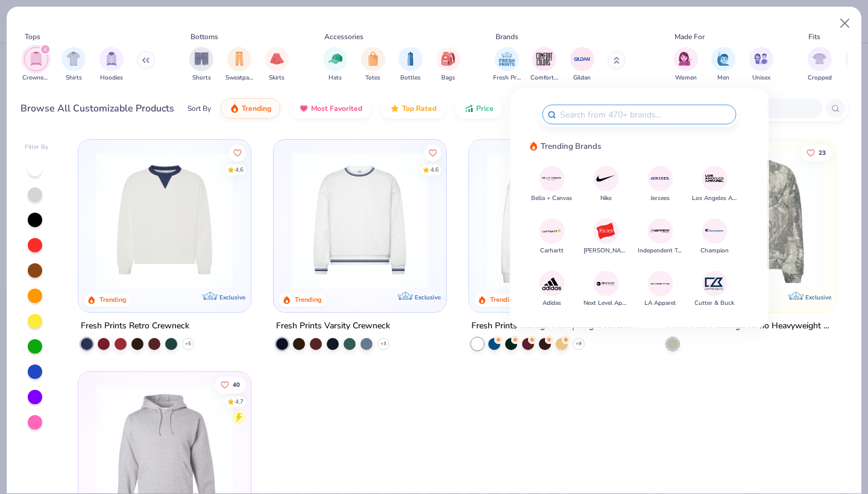 The height and width of the screenshot is (494, 868). I want to click on div: filter for Bags, so click(448, 64).